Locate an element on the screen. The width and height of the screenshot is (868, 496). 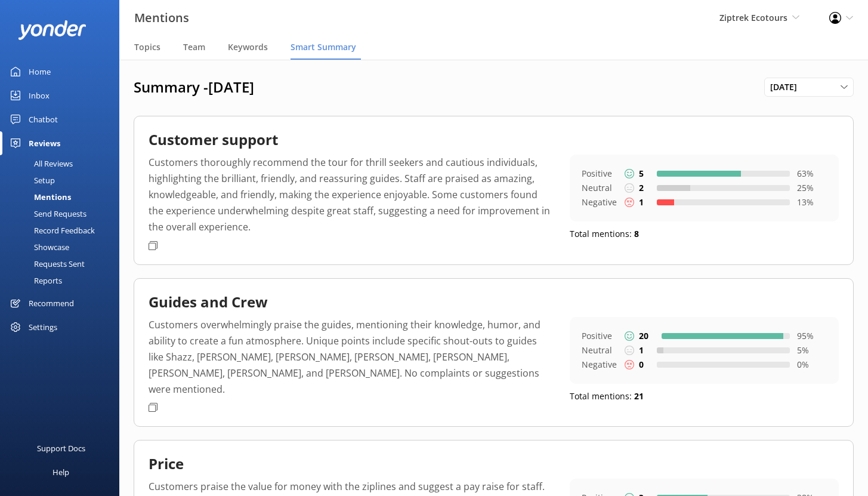
p: 5 is located at coordinates (641, 173).